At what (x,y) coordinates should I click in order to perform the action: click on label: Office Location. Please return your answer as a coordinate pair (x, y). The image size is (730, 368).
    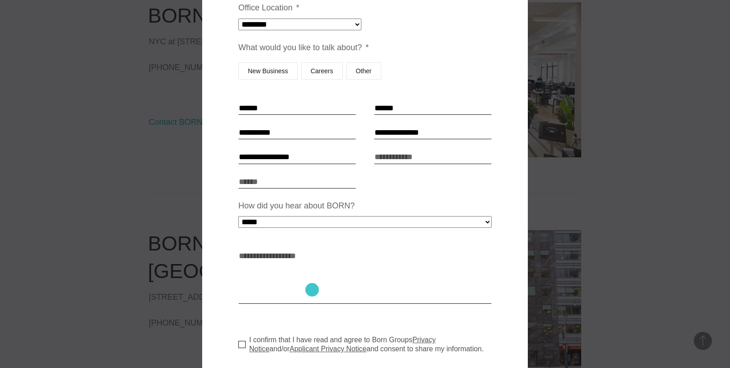
    Looking at the image, I should click on (269, 8).